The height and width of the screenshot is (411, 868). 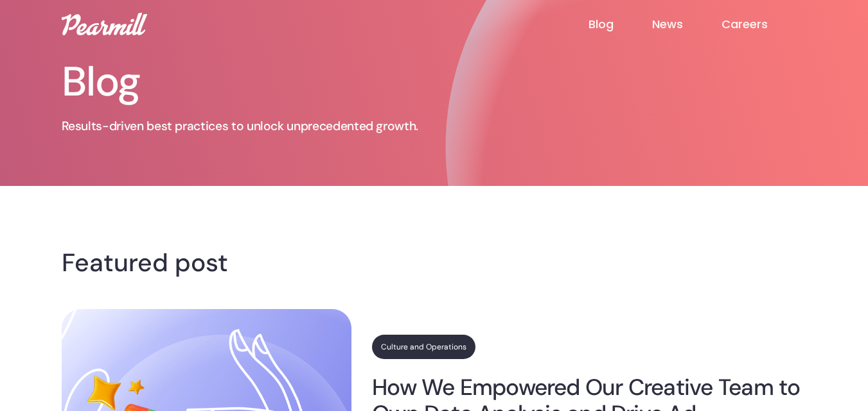 What do you see at coordinates (434, 263) in the screenshot?
I see `h4: Featured post` at bounding box center [434, 263].